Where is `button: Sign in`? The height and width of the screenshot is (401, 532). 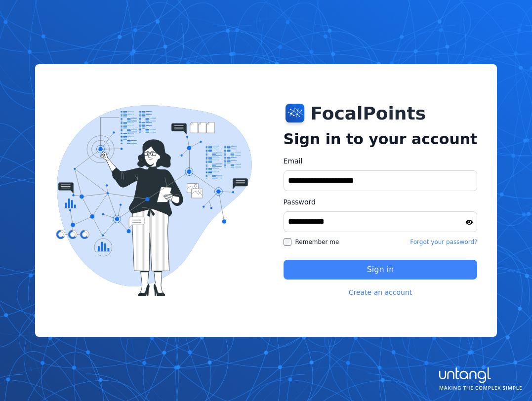
button: Sign in is located at coordinates (381, 270).